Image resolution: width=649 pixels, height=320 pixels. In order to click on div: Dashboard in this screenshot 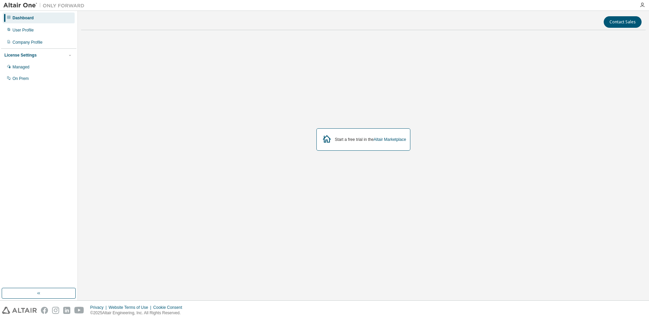, I will do `click(23, 18)`.